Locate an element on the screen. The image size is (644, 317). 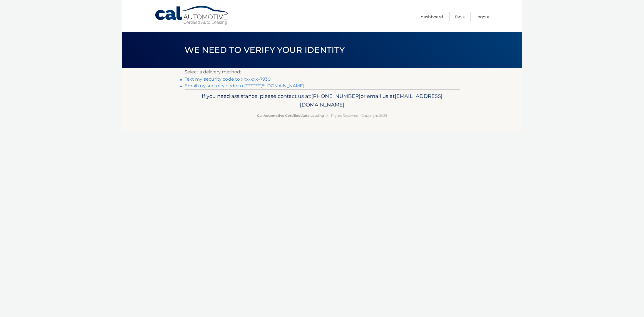
a: FAQ's is located at coordinates (460, 17).